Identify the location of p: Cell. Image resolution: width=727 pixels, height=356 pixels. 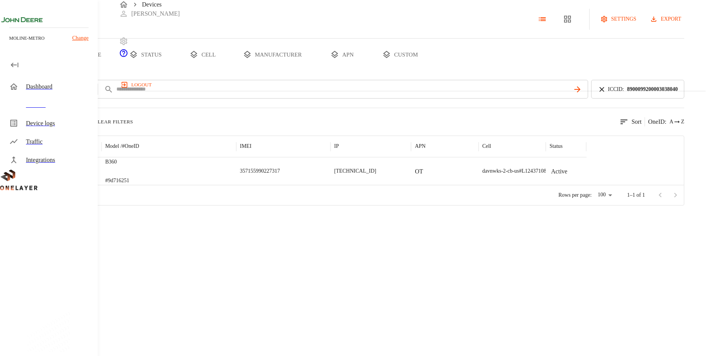
(487, 146).